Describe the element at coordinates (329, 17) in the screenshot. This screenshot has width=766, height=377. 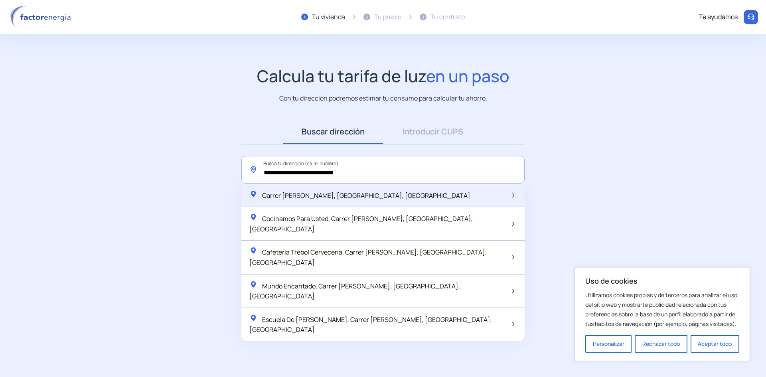
I see `div: Tu vivienda` at that location.